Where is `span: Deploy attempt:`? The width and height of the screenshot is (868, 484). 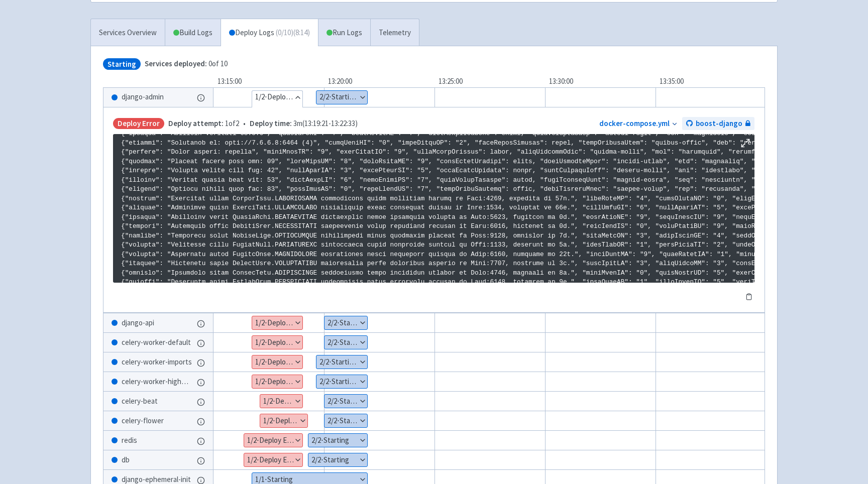 span: Deploy attempt: is located at coordinates (196, 123).